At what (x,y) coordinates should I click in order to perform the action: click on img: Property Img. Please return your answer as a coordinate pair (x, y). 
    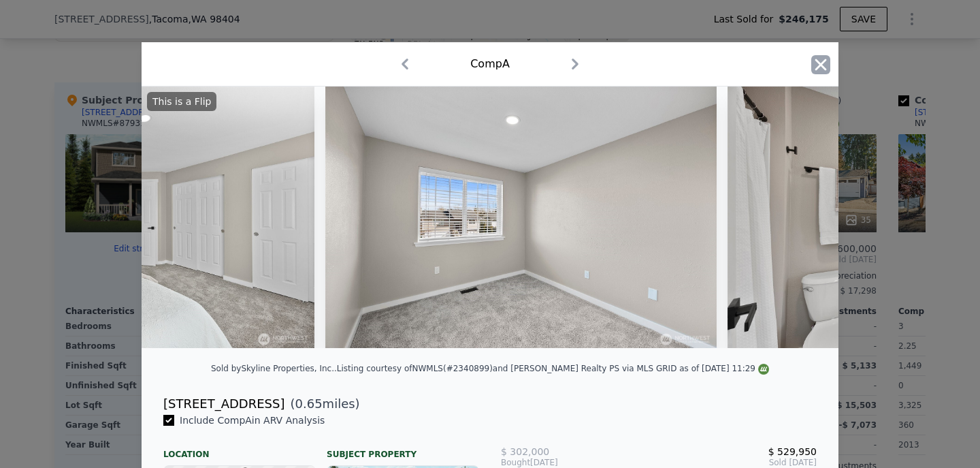
    Looking at the image, I should click on (521, 217).